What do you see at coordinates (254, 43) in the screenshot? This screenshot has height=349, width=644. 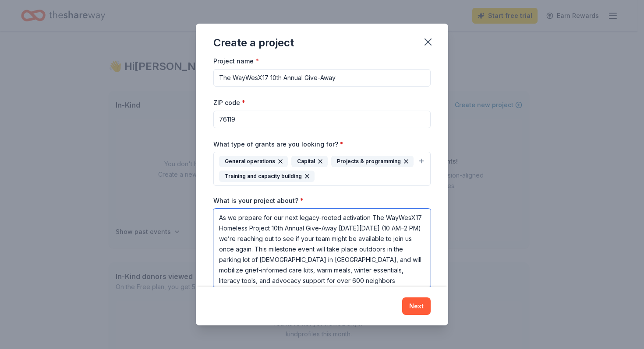 I see `div: Create a project` at bounding box center [254, 43].